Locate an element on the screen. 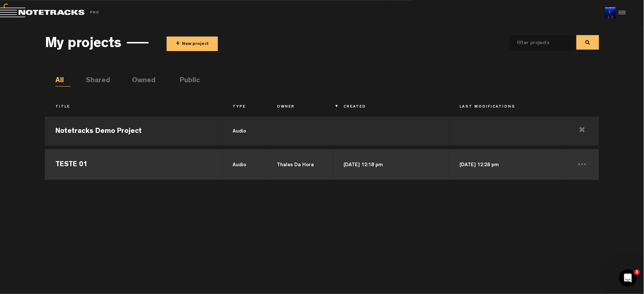 The height and width of the screenshot is (294, 644). img: ACg8ocJUT6kV_waIMCisfa33qoNl97Z1ANGPeJTI6SDXkWqbpxMpHoQ=s96-c is located at coordinates (611, 13).